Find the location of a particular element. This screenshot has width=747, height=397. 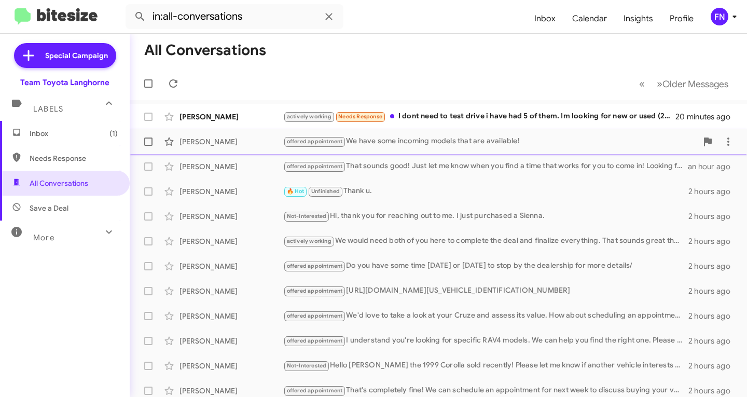

span: More is located at coordinates (44, 238).